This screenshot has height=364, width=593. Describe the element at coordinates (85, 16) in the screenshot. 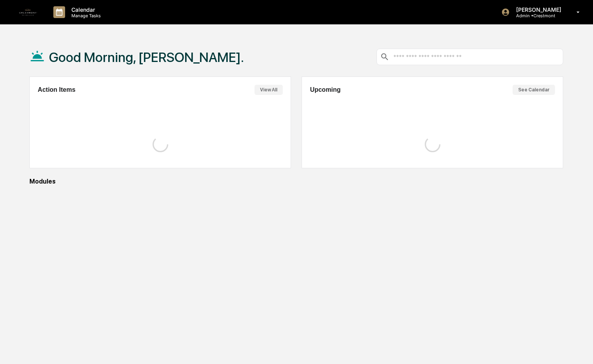

I see `p: Manage Tasks` at that location.